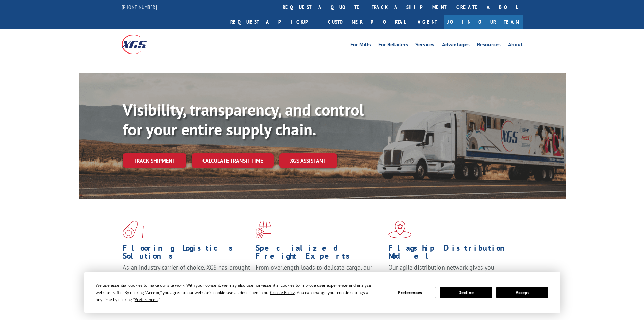  I want to click on b: Visibility, transparency, and control for your entire supply chain., so click(243, 119).